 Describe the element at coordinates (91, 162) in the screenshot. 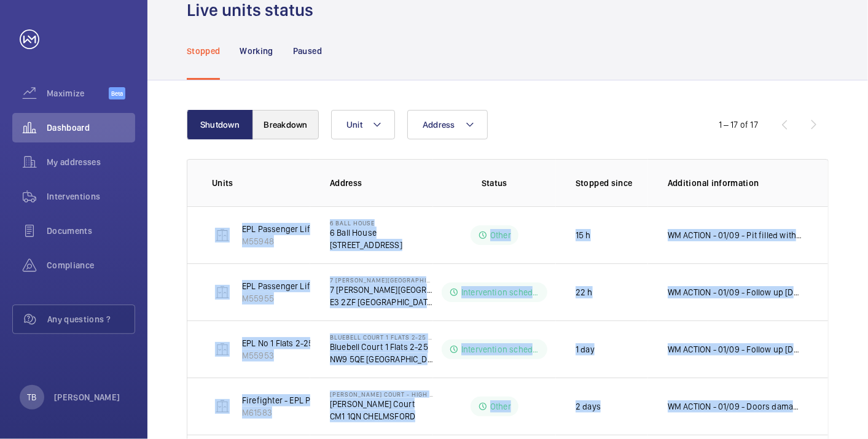

I see `span: My addresses` at that location.